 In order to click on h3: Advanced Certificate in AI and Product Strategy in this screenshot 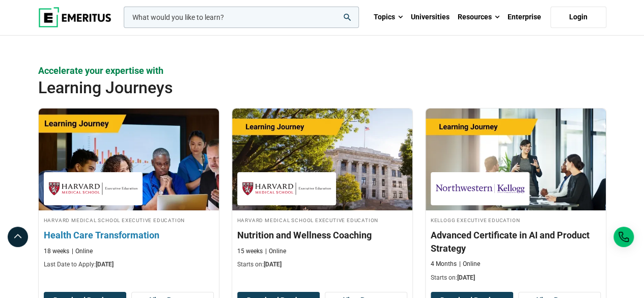, I will do `click(516, 241)`.